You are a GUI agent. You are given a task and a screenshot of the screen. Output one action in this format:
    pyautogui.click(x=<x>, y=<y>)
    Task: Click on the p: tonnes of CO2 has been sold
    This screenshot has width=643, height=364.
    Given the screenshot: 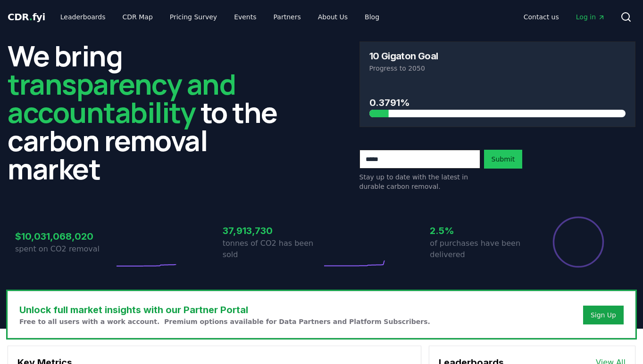 What is the action you would take?
    pyautogui.click(x=272, y=249)
    